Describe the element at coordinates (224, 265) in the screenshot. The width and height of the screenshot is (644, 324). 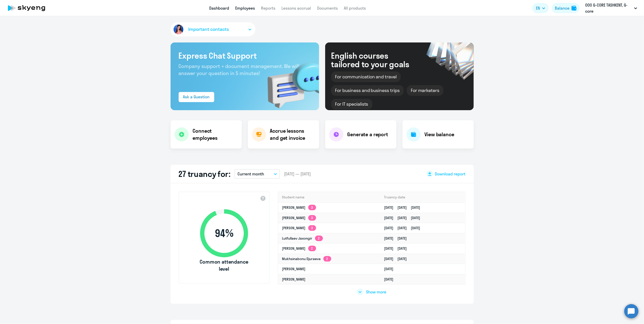
I see `span: Common attendance level` at that location.